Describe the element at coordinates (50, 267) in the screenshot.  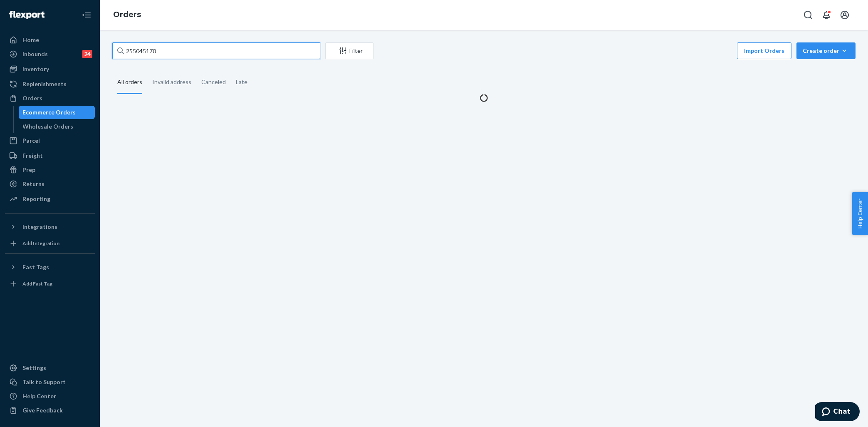
I see `button: Fast Tags` at that location.